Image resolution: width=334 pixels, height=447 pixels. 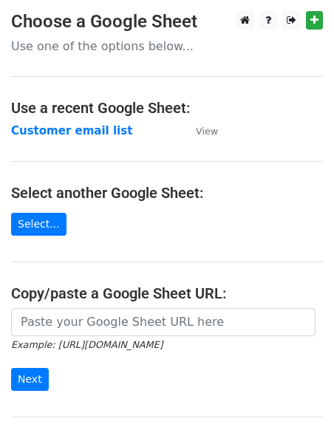 I want to click on h4: Use a recent Google Sheet:, so click(x=167, y=108).